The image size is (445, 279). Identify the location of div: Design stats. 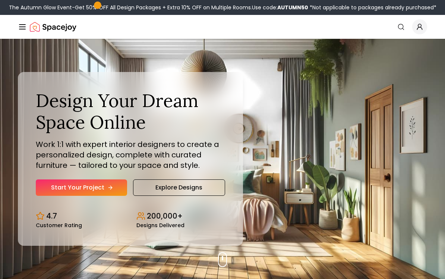
(130, 216).